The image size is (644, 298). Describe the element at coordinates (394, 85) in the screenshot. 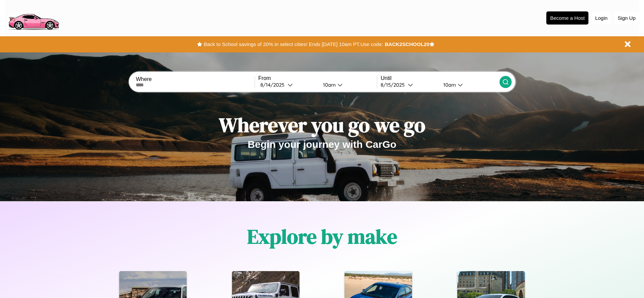

I see `div: 8 / 15 / 2025` at that location.